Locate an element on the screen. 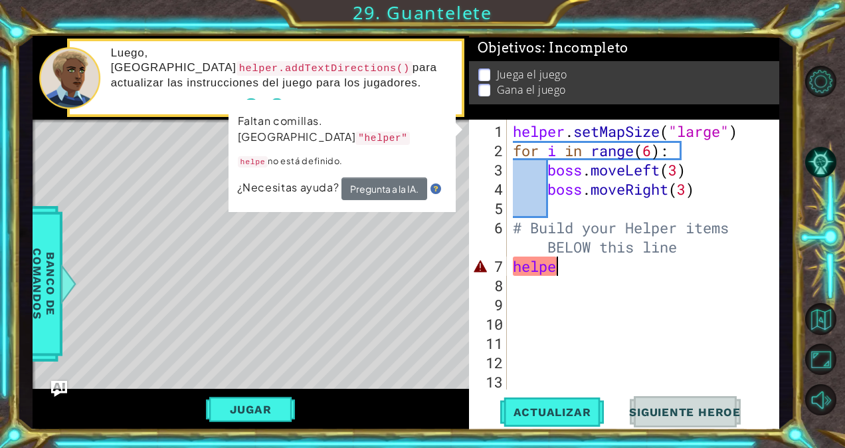 The image size is (845, 448). a: Volver al Mapa is located at coordinates (826, 319).